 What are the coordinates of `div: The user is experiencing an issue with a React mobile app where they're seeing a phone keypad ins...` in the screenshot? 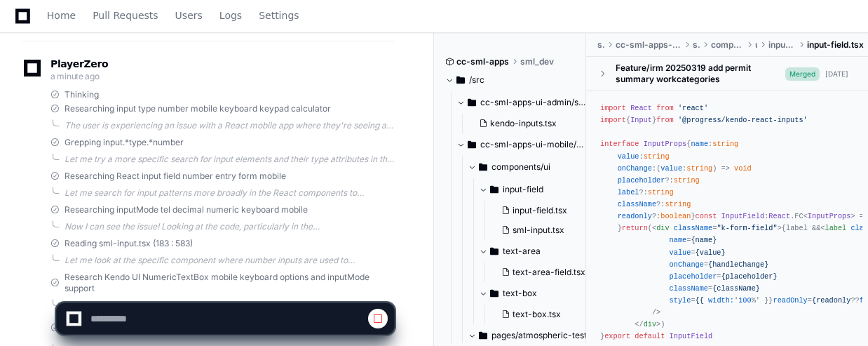 It's located at (229, 126).